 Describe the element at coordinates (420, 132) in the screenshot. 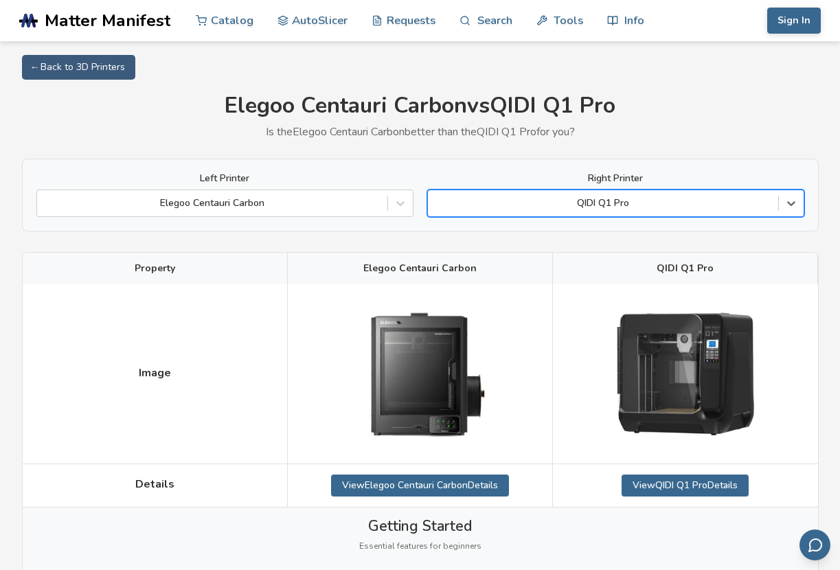

I see `p: Is the Elegoo Centauri Carbon better than the QIDI Q1 Pro for you?` at that location.